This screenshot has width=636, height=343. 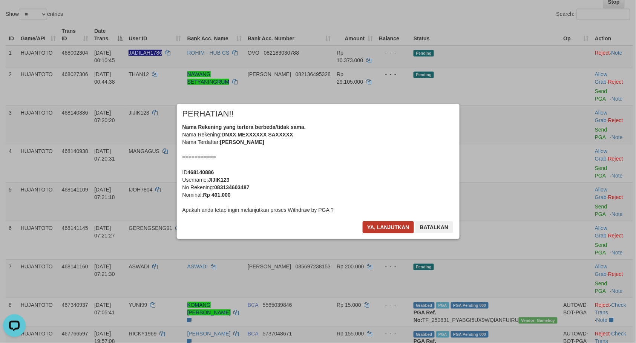 What do you see at coordinates (201, 172) in the screenshot?
I see `b: 468140886` at bounding box center [201, 172].